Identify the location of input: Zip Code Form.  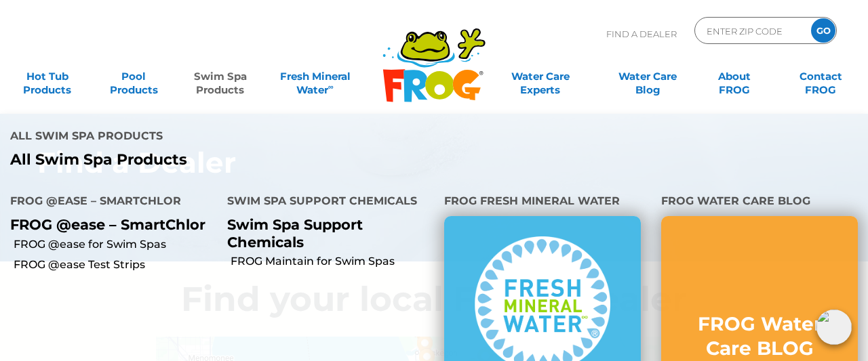
(750, 30).